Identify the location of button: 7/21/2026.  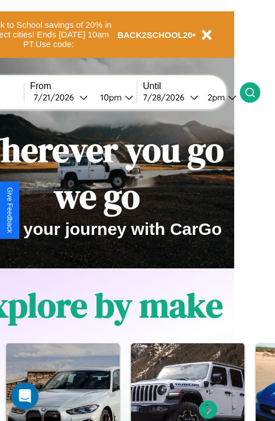
(61, 97).